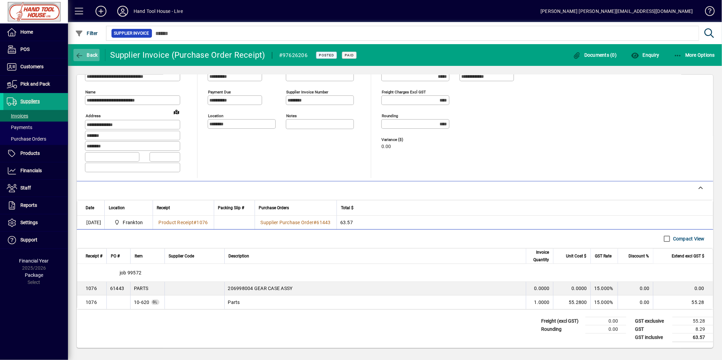 This screenshot has height=360, width=722. I want to click on span: Packing Slip #, so click(231, 208).